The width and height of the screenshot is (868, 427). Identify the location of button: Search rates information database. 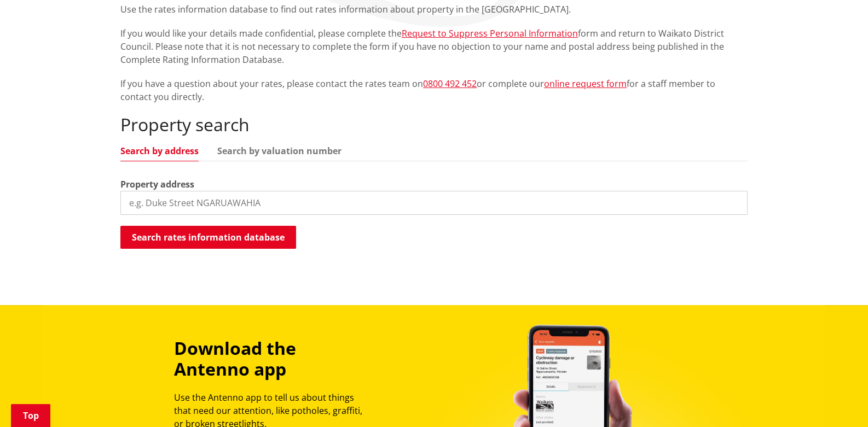
(208, 237).